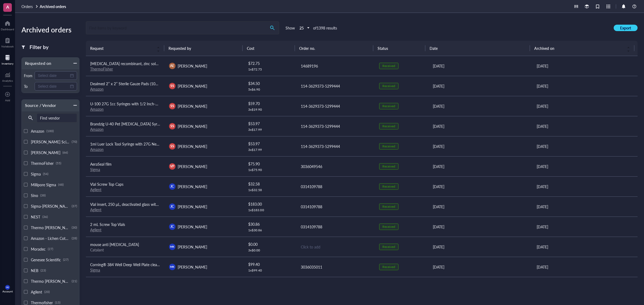  Describe the element at coordinates (34, 195) in the screenshot. I see `span: Sino` at that location.